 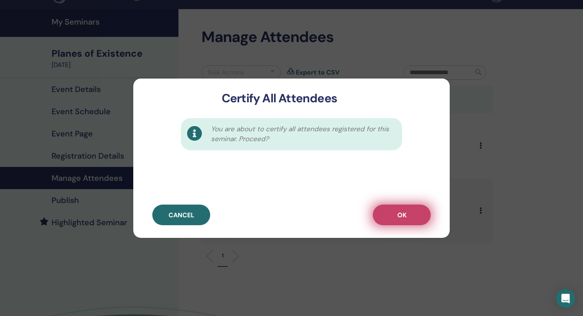 What do you see at coordinates (279, 98) in the screenshot?
I see `h3: Certify All Attendees` at bounding box center [279, 98].